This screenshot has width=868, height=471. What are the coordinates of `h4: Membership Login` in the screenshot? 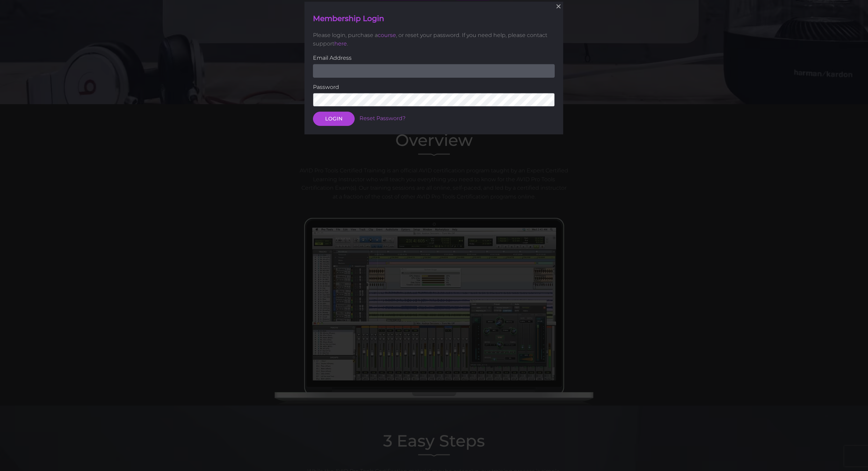 It's located at (434, 18).